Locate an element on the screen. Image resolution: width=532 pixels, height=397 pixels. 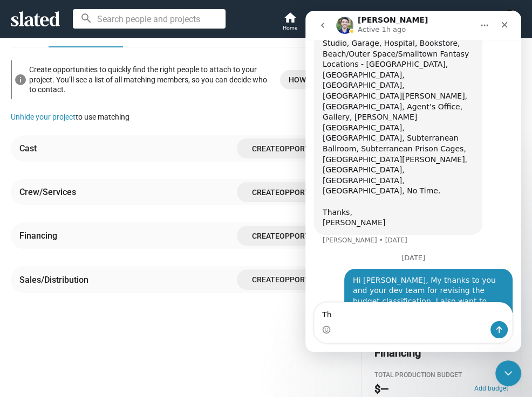
mat-icon: home is located at coordinates (290, 17).